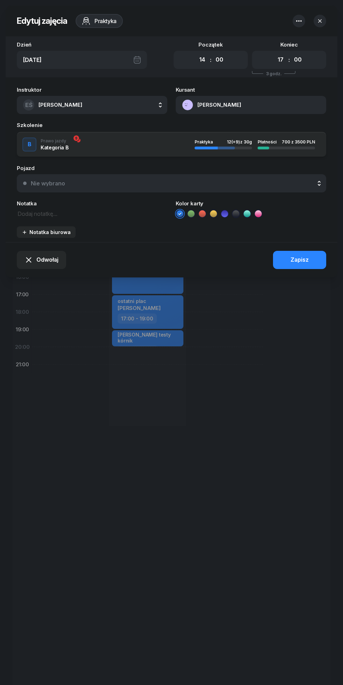 This screenshot has height=685, width=343. What do you see at coordinates (299, 260) in the screenshot?
I see `button: Zapisz` at bounding box center [299, 260].